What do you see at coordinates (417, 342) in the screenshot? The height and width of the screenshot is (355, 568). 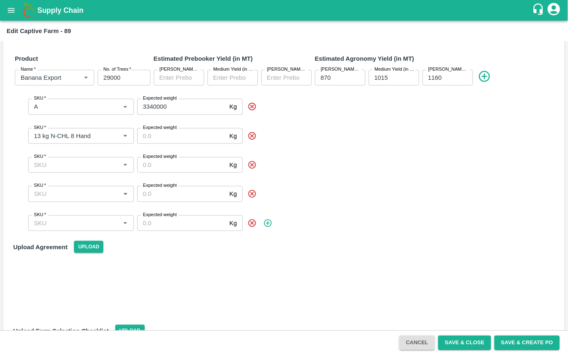 I see `button: Cancel` at bounding box center [417, 342].